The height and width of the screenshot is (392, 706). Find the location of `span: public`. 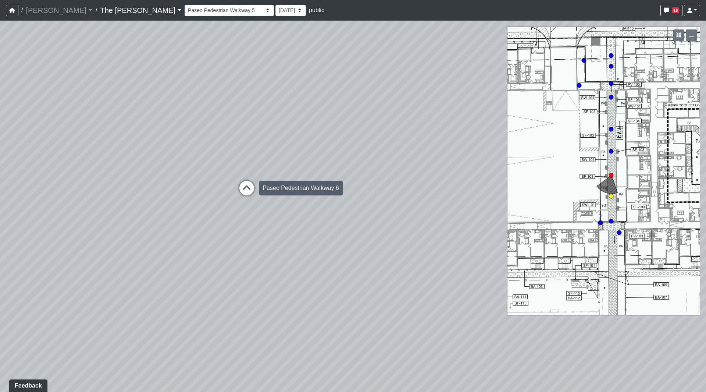

span: public is located at coordinates (317, 10).